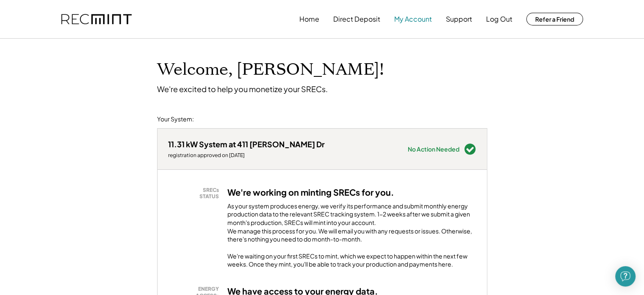  I want to click on button: My Account, so click(413, 19).